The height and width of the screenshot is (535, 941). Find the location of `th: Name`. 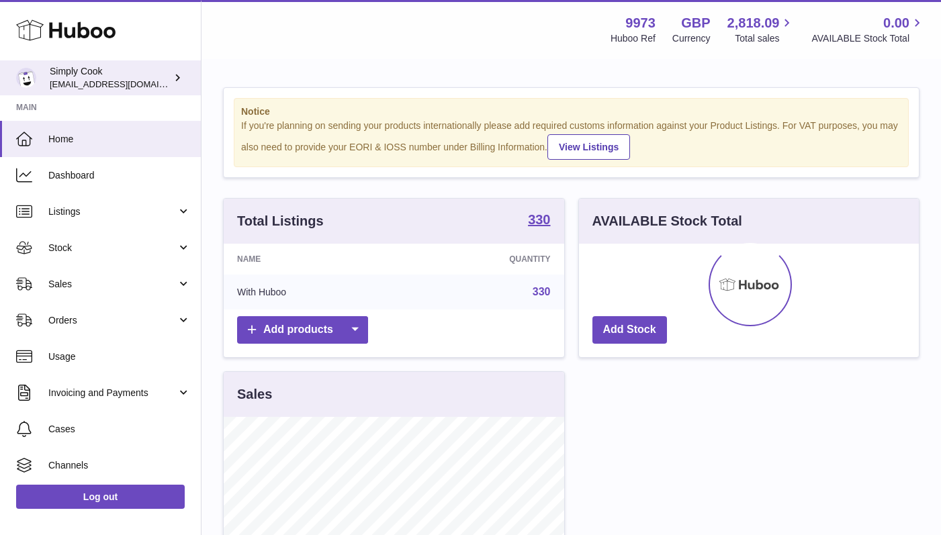

th: Name is located at coordinates (313, 259).